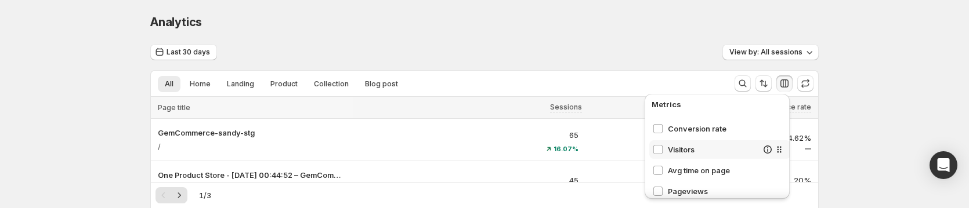 The height and width of the screenshot is (208, 969). Describe the element at coordinates (766, 52) in the screenshot. I see `span: View by: All sessions` at that location.